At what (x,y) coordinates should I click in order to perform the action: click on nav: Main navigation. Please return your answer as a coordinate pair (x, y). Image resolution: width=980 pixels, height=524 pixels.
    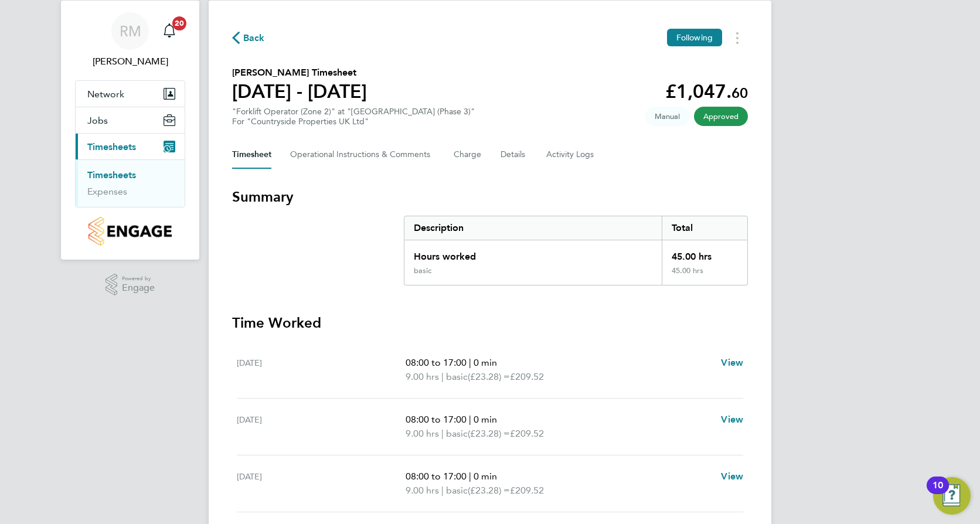
    Looking at the image, I should click on (130, 130).